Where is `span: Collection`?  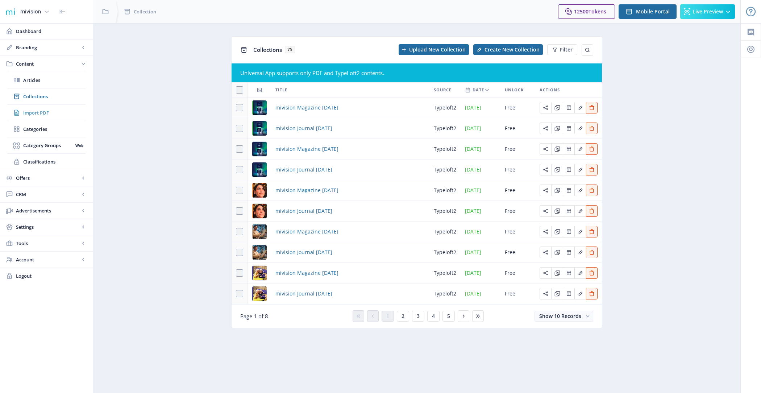 span: Collection is located at coordinates (145, 12).